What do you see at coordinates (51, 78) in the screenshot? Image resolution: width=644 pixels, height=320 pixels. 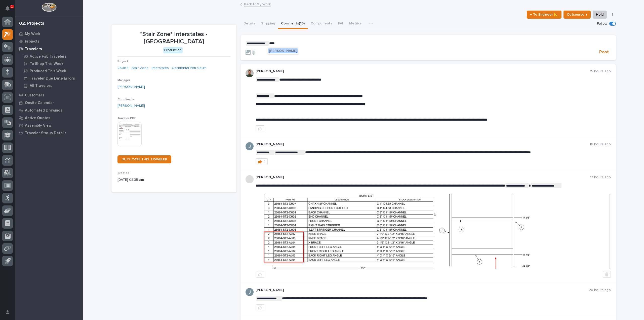 I see `a: Traveler Due Date Errors` at bounding box center [51, 78].